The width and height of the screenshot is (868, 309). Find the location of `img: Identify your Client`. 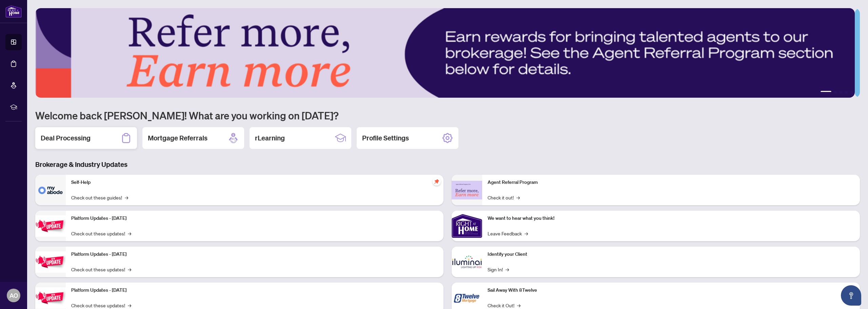

img: Identify your Client is located at coordinates (467, 262).